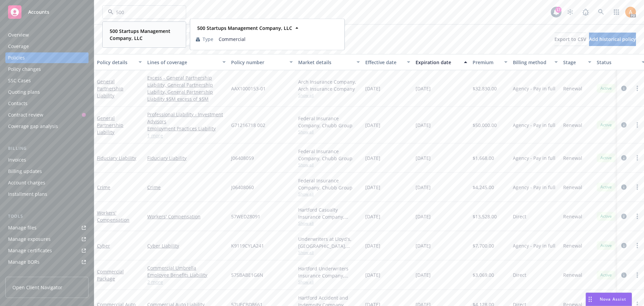 The height and width of the screenshot is (306, 644). Describe the element at coordinates (47, 160) in the screenshot. I see `a: Invoices` at that location.